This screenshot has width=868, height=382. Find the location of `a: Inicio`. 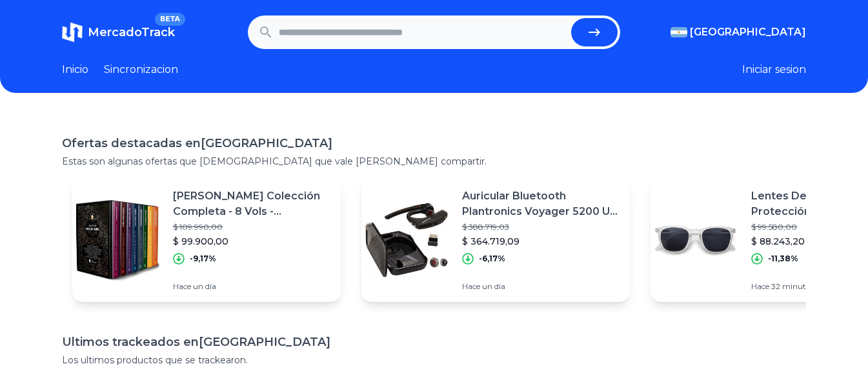

a: Inicio is located at coordinates (75, 70).